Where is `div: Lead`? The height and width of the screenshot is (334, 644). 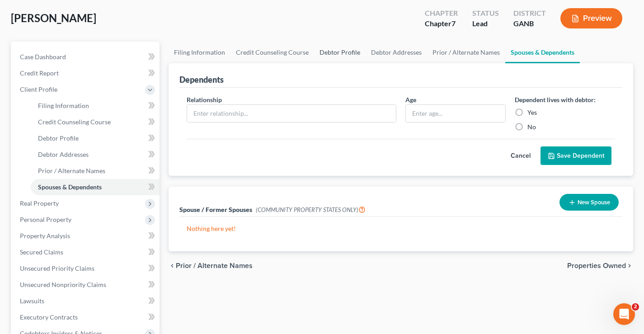
div: Lead is located at coordinates (486, 23).